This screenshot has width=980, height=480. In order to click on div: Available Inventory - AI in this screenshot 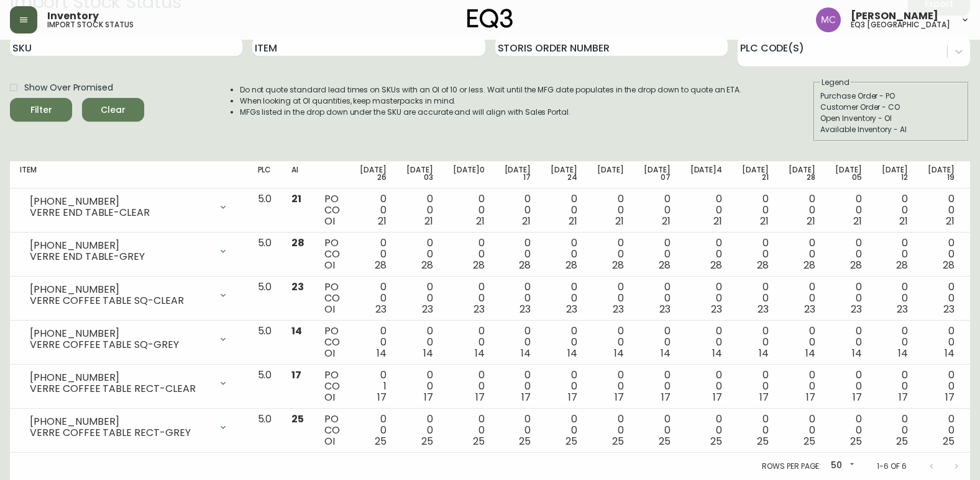, I will do `click(890, 129)`.